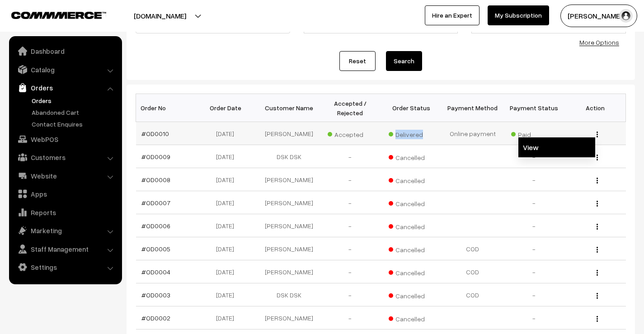 The height and width of the screenshot is (334, 644). Describe the element at coordinates (65, 139) in the screenshot. I see `a: WebPOS` at that location.